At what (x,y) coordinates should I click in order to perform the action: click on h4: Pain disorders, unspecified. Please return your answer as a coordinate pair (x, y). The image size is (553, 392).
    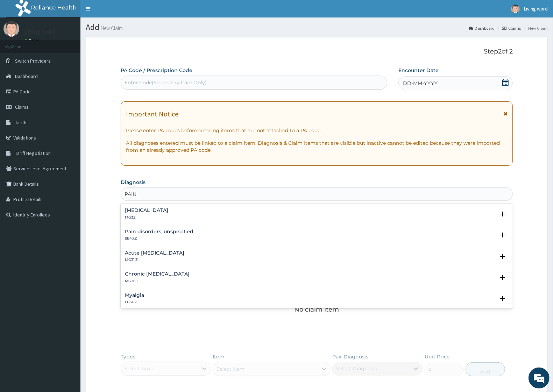
    Looking at the image, I should click on (159, 232).